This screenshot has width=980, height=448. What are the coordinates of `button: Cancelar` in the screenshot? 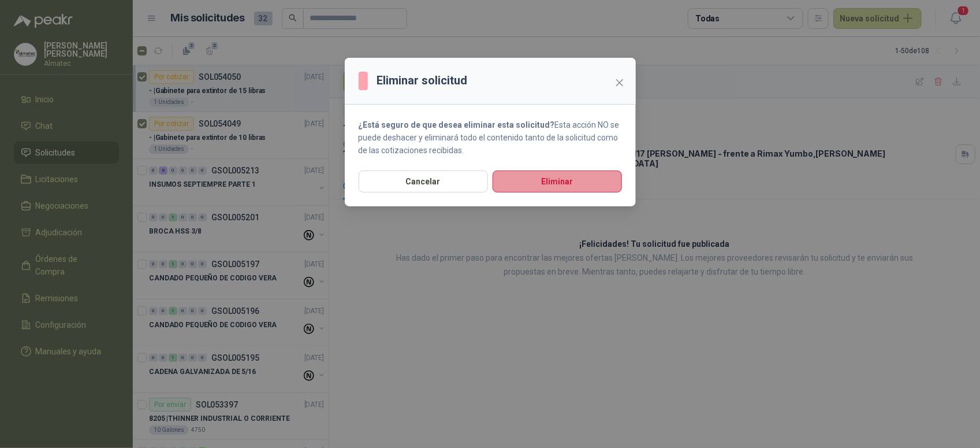 It's located at (423, 181).